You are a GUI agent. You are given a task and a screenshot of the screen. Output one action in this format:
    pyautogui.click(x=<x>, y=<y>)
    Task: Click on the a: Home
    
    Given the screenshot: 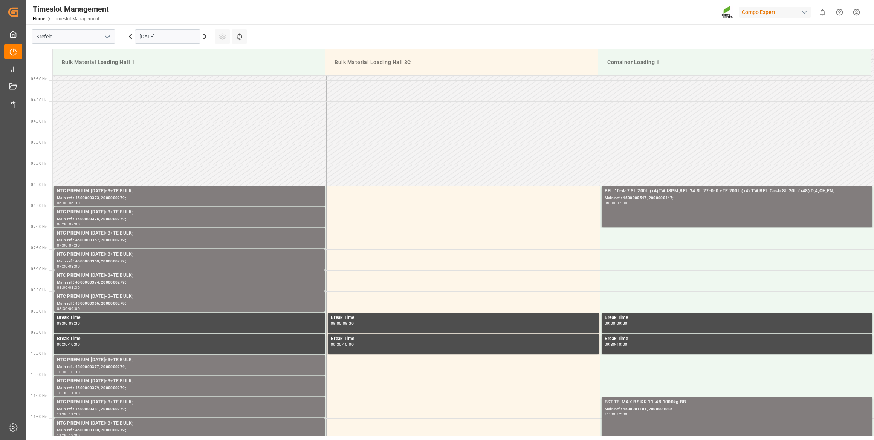 What is the action you would take?
    pyautogui.click(x=39, y=19)
    